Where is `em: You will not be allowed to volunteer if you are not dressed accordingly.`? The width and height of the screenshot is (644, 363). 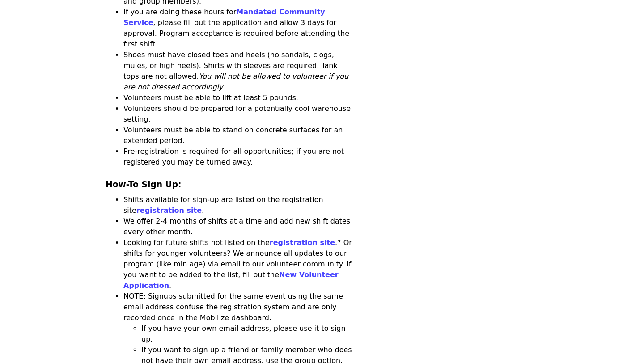
em: You will not be allowed to volunteer if you are not dressed accordingly. is located at coordinates (235, 81).